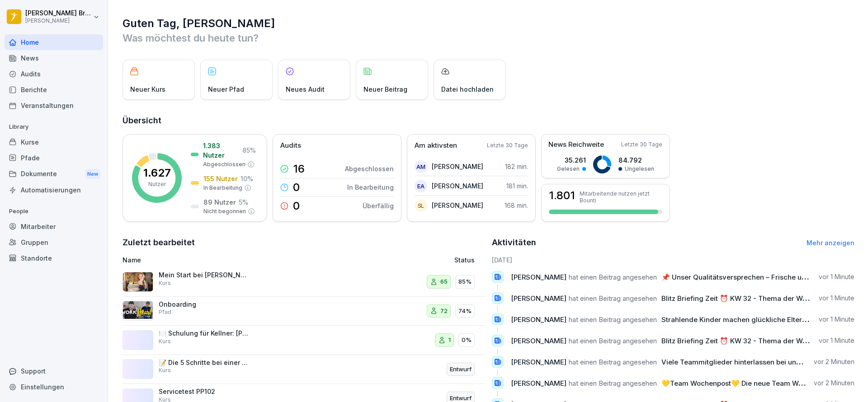  Describe the element at coordinates (54, 387) in the screenshot. I see `a: Einstellungen` at that location.